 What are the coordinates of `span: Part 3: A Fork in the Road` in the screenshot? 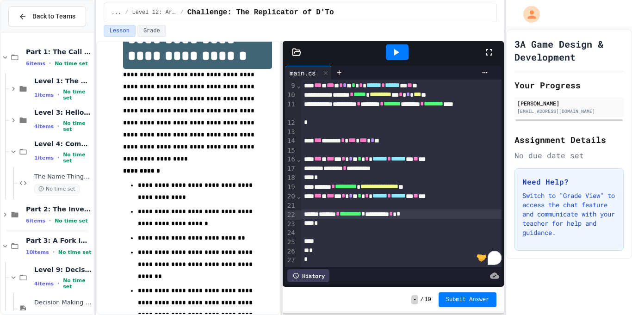 It's located at (59, 241).